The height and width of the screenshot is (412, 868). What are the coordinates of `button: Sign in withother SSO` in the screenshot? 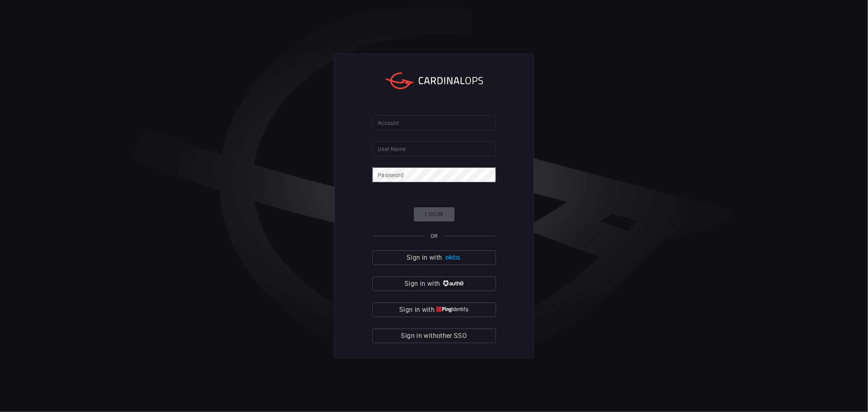 It's located at (434, 336).